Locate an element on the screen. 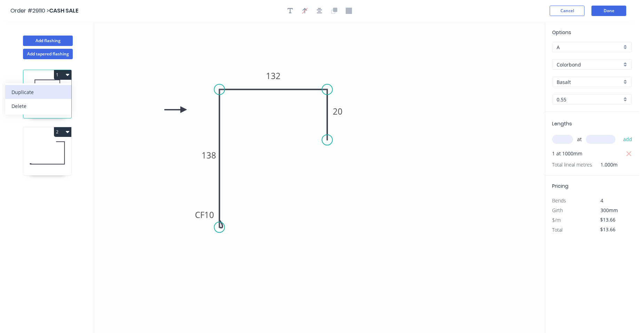 This screenshot has height=333, width=644. div: Duplicate is located at coordinates (38, 92).